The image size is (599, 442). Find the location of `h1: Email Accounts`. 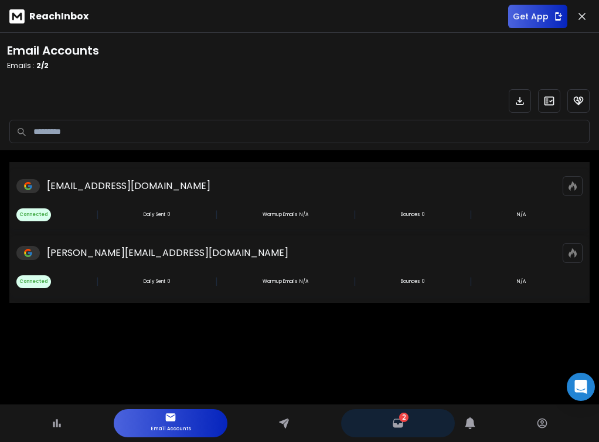

h1: Email Accounts is located at coordinates (53, 50).